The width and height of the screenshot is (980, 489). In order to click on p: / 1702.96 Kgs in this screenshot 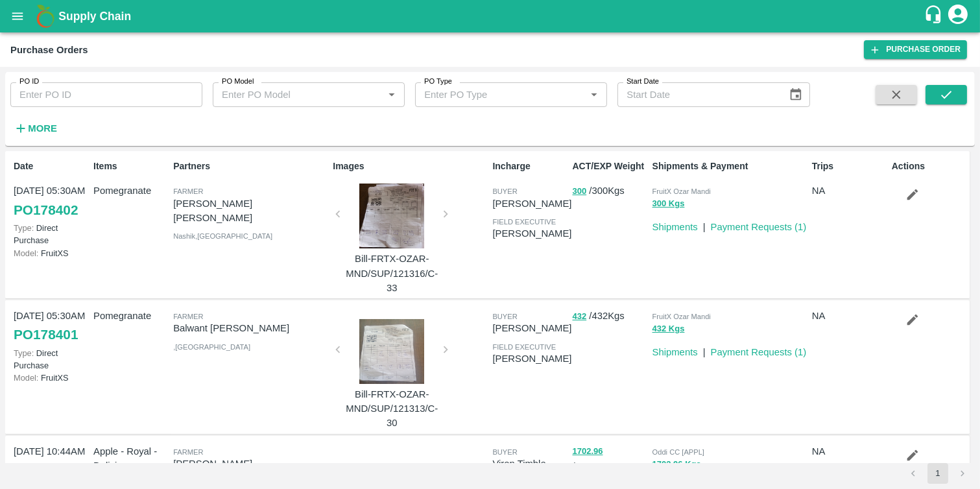, I will do `click(609, 459)`.